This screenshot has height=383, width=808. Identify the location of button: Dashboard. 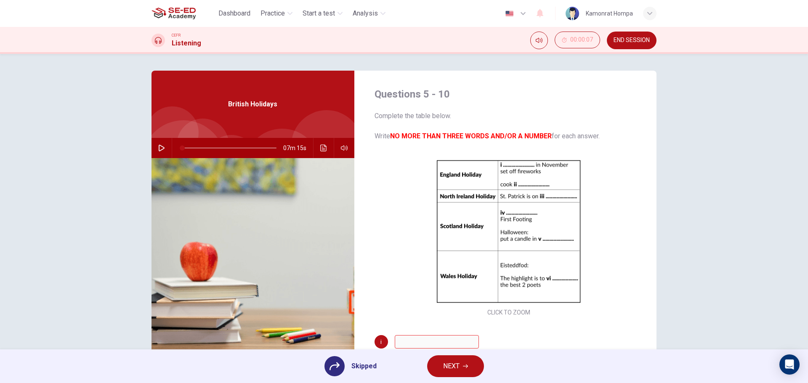
(234, 13).